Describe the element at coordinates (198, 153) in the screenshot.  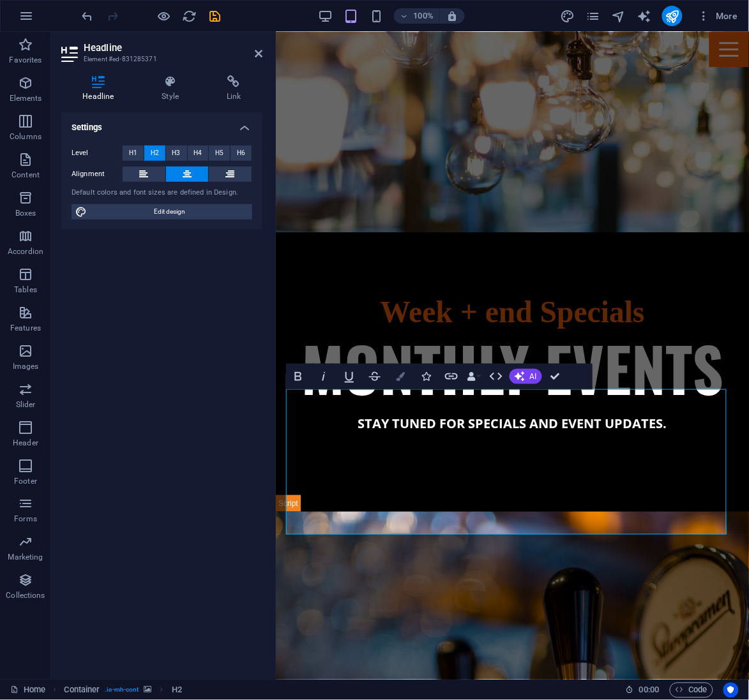
I see `span: H4` at that location.